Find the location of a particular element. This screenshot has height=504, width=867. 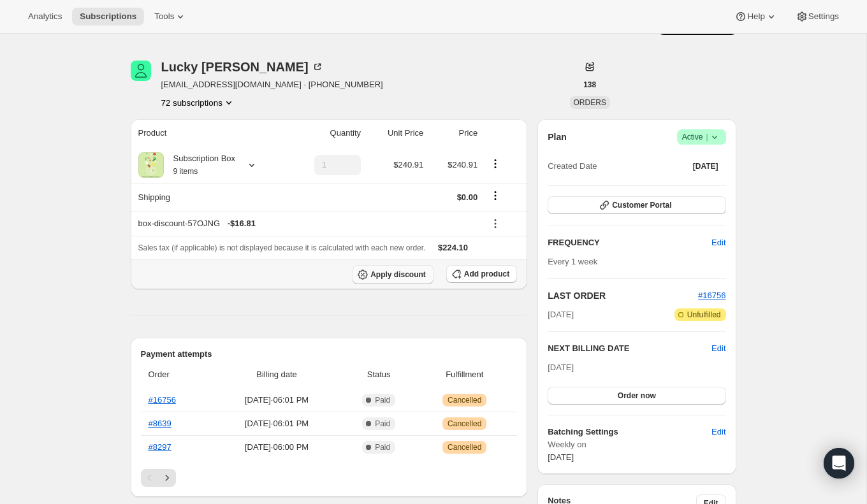

img: product img is located at coordinates (151, 165).